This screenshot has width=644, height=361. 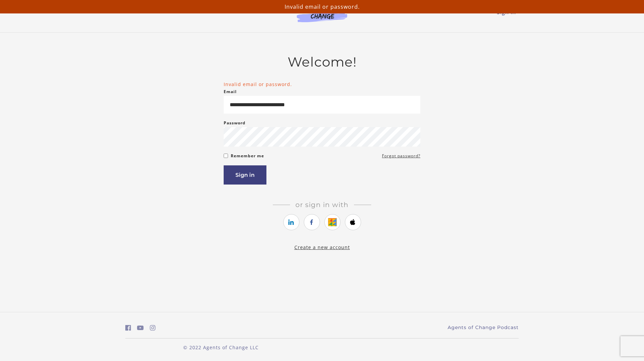 What do you see at coordinates (333, 222) in the screenshot?
I see `a: https://courses.thinkific.com/users/auth/google?ss%5Breferral%5D=&ss%5Buser_return_to%5D=&ss%5Bvi...` at bounding box center [333, 222].